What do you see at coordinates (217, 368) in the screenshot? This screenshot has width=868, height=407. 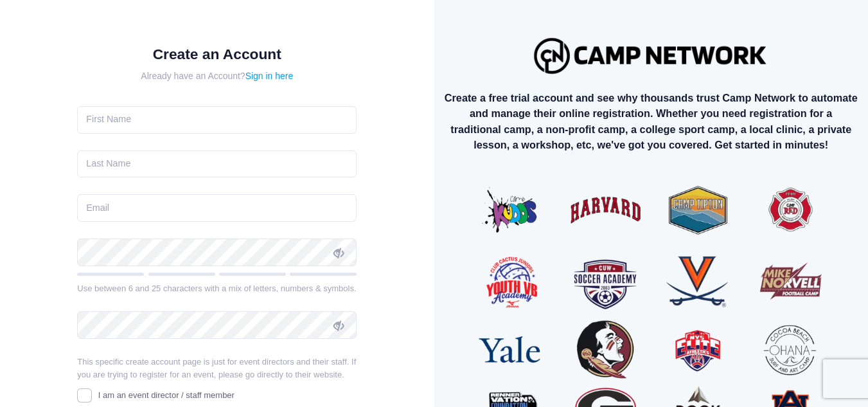 I see `p: This specific create account page is just for event directors and their staff. If you are trying ...` at bounding box center [217, 368].